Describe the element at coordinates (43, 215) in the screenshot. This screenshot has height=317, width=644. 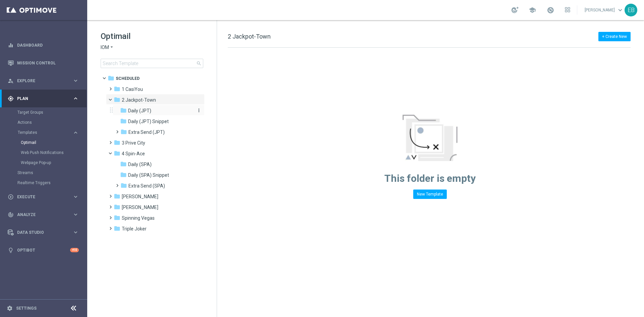
I see `button: track_changes Analyze keyboard_arrow_right` at that location.